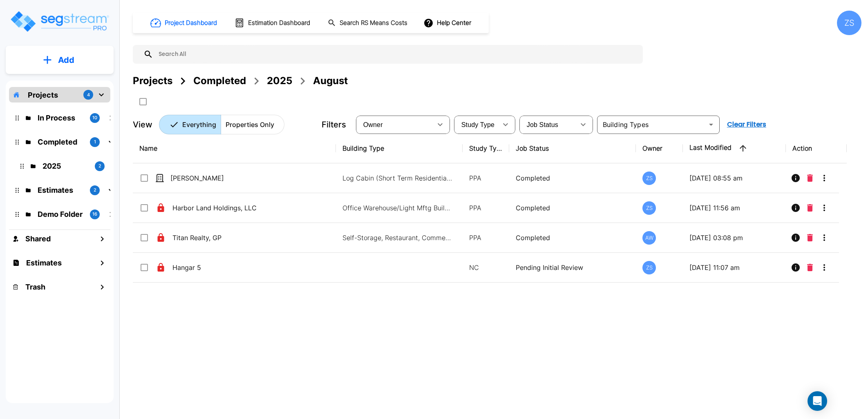 The image size is (868, 419). Describe the element at coordinates (240, 268) in the screenshot. I see `p: Hangar 5` at that location.